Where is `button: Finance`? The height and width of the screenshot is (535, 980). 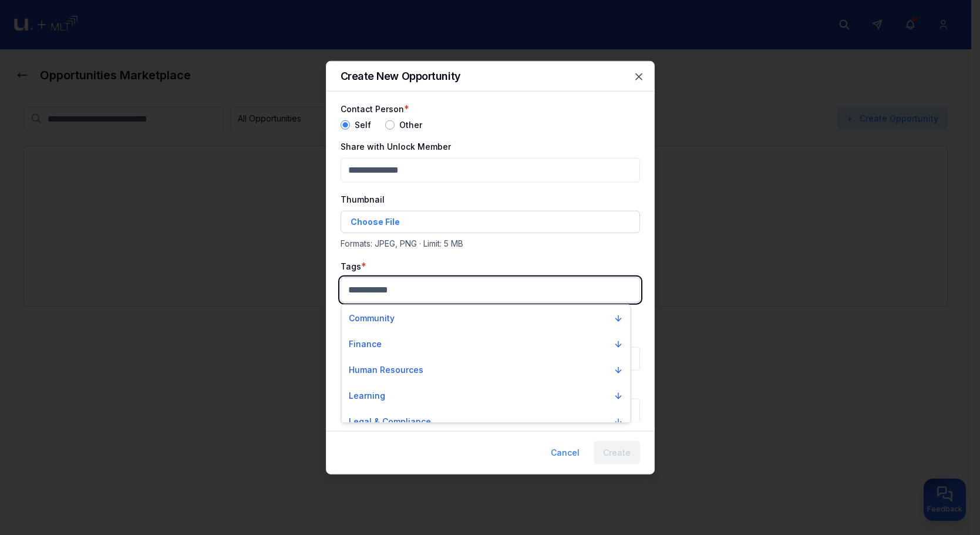
button: Finance is located at coordinates (486, 345).